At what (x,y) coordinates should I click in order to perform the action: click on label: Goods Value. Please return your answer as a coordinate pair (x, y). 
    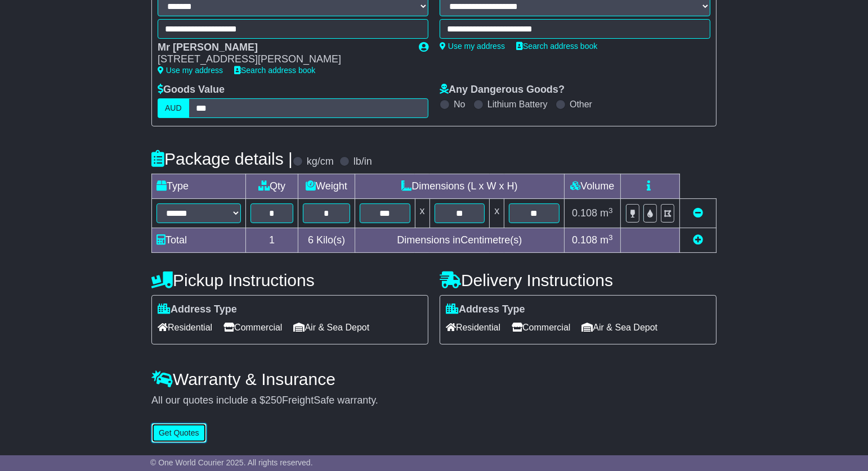
    Looking at the image, I should click on (191, 90).